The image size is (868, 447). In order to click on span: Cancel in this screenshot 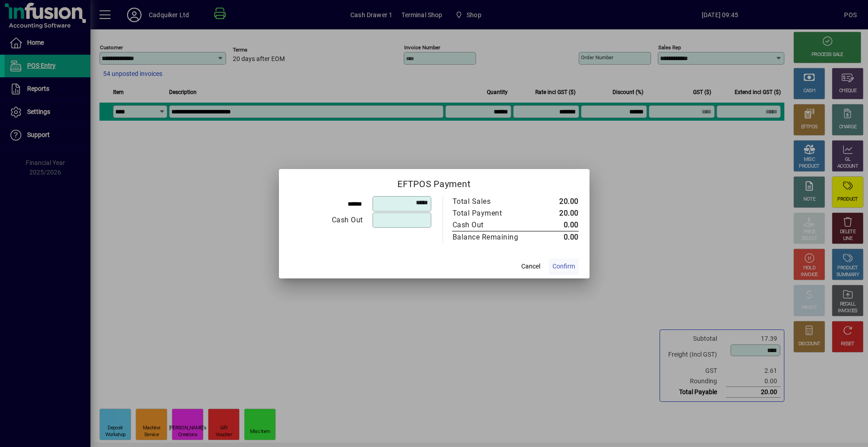, I will do `click(530, 266)`.